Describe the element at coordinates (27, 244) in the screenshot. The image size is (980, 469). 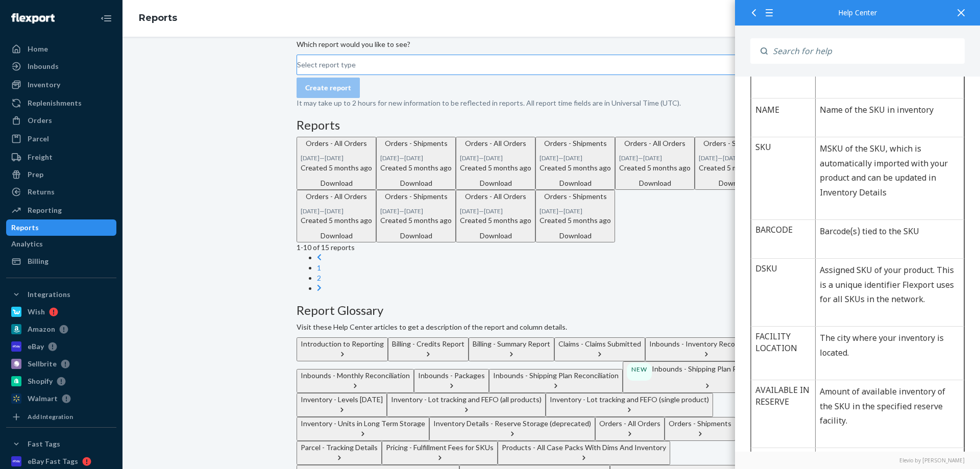
I see `div: Analytics` at that location.